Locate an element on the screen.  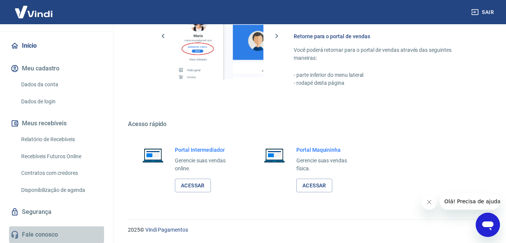
h6: Retorne para o portal de vendas is located at coordinates (382, 36).